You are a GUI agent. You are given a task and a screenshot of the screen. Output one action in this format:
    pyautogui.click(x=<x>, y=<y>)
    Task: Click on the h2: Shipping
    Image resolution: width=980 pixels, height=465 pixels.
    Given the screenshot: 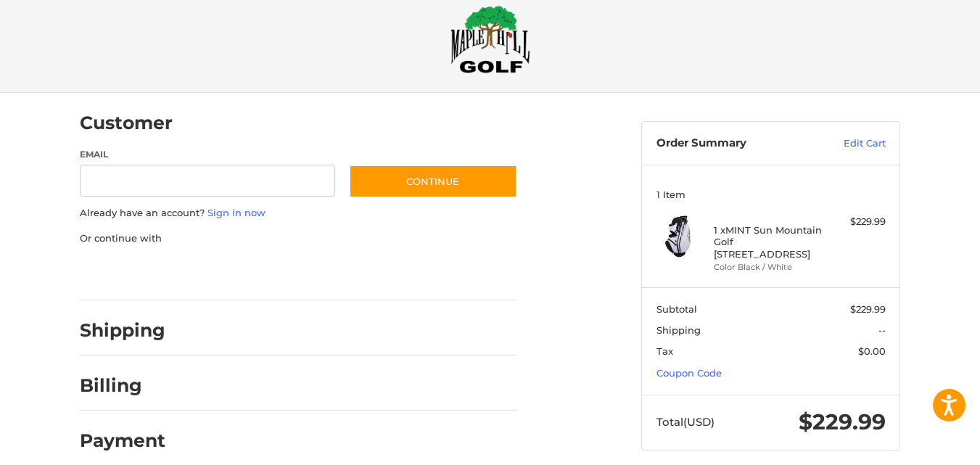 What is the action you would take?
    pyautogui.click(x=122, y=330)
    